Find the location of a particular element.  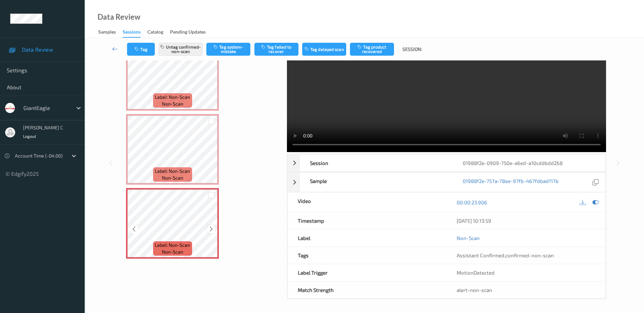

div: Timestamp is located at coordinates (367, 221).